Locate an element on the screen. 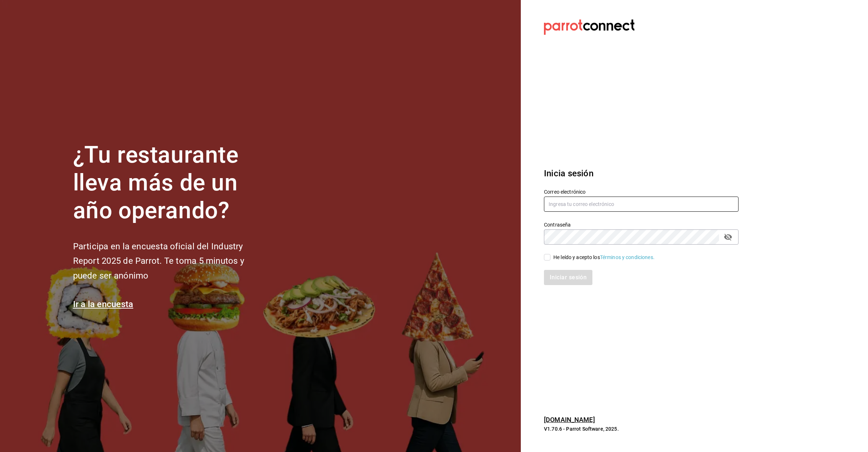  button: passwordField is located at coordinates (728, 237).